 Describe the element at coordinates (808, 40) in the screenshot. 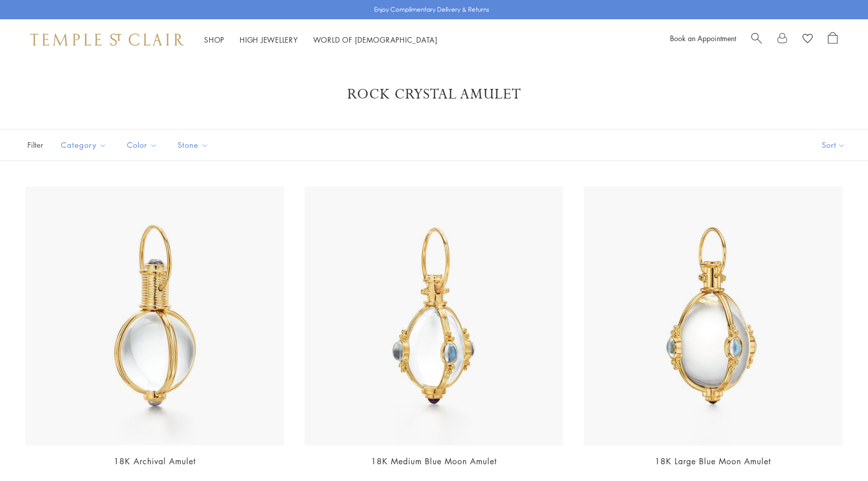

I see `a: View Wishlist` at that location.